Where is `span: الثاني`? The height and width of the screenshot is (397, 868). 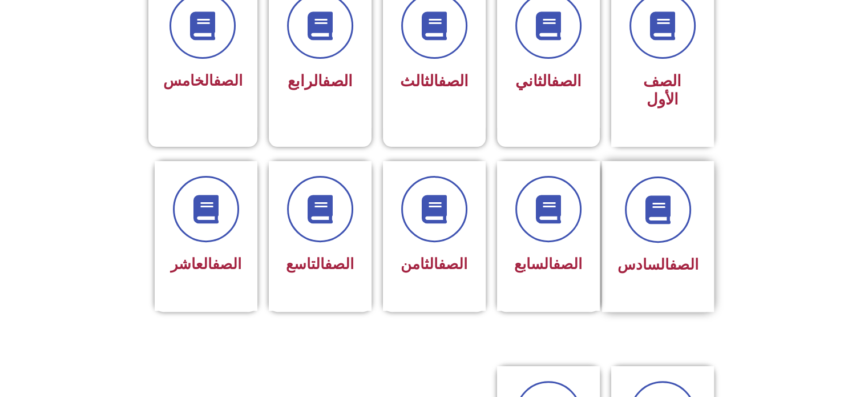 span: الثاني is located at coordinates (549, 81).